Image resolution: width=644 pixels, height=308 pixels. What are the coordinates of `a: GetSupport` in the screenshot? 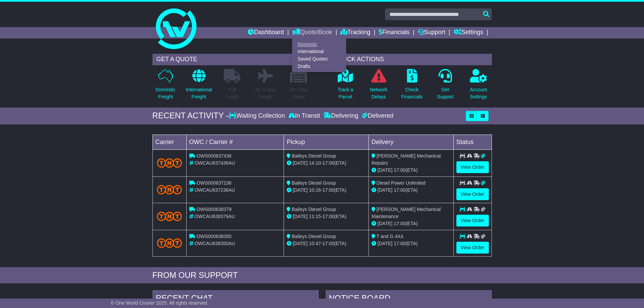 It's located at (445, 86).